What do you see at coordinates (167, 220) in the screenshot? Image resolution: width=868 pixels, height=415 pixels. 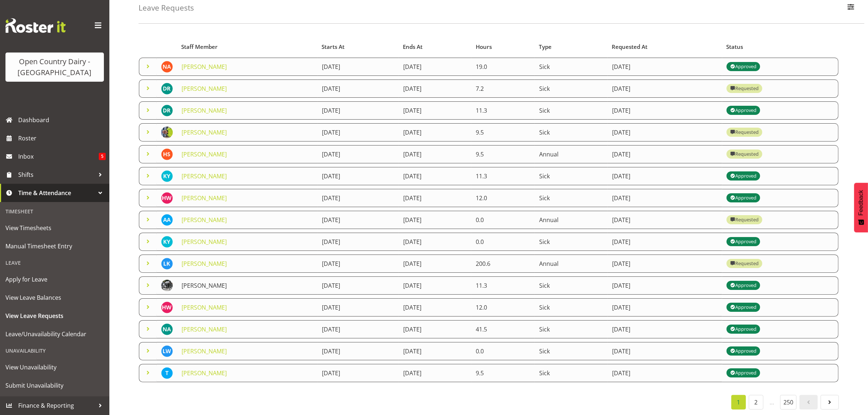 I see `img: abhilash-antony8160.jpg` at bounding box center [167, 220].